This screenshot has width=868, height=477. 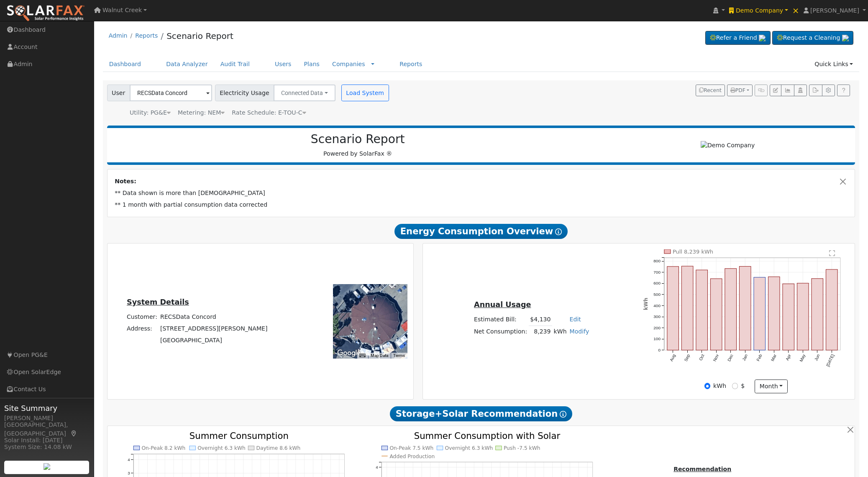 I want to click on td: 8,239, so click(x=541, y=331).